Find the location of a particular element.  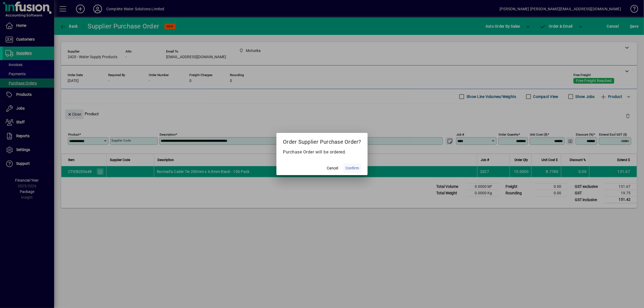

button: Confirm is located at coordinates (352, 168).